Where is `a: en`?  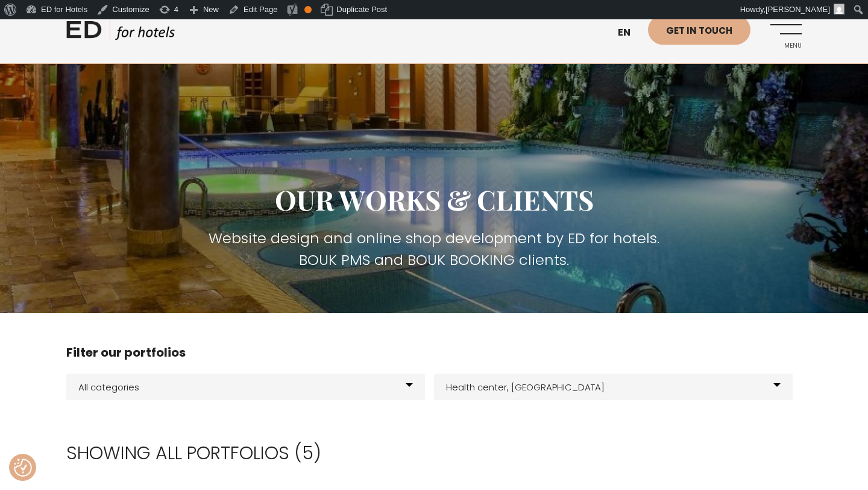 a: en is located at coordinates (630, 33).